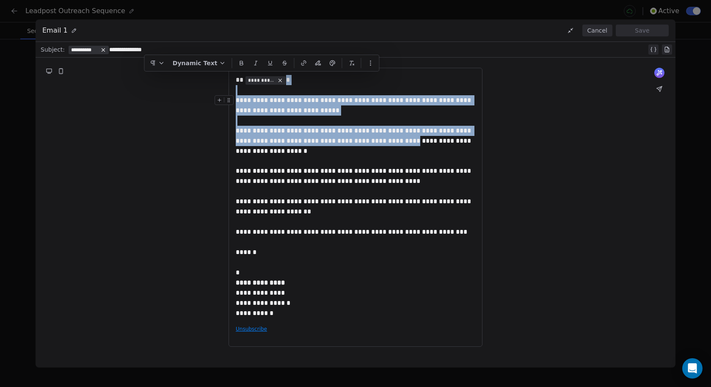  Describe the element at coordinates (642, 30) in the screenshot. I see `button: Save` at that location.